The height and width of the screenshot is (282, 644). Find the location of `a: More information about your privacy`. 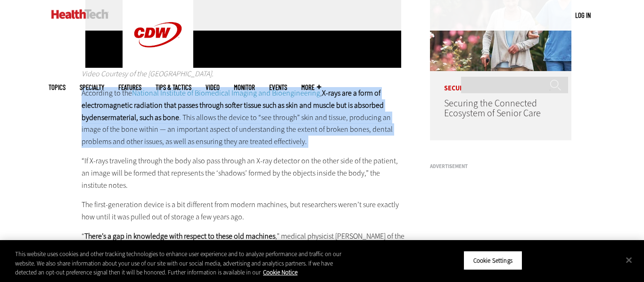

a: More information about your privacy is located at coordinates (280, 272).